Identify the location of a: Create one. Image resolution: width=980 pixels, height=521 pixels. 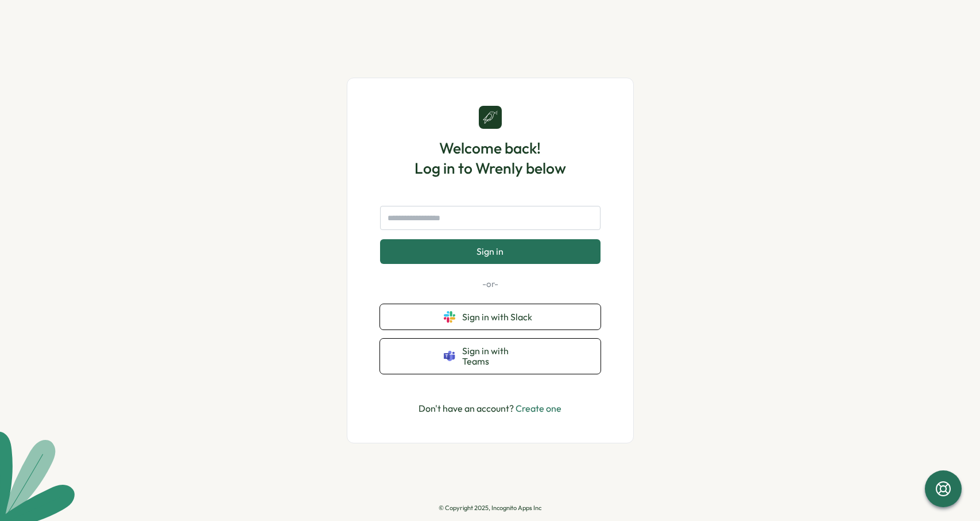
(539, 408).